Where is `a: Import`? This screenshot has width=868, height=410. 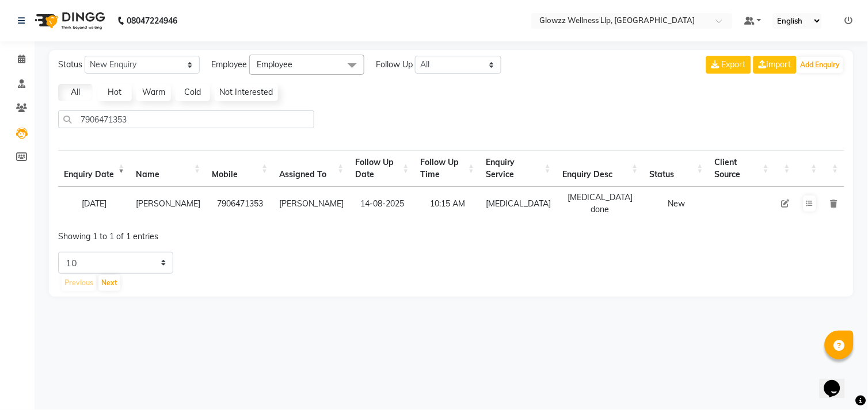 a: Import is located at coordinates (775, 65).